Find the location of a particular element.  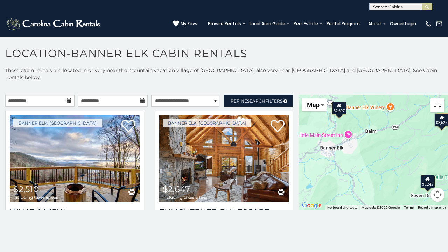

span: Map is located at coordinates (313, 105).